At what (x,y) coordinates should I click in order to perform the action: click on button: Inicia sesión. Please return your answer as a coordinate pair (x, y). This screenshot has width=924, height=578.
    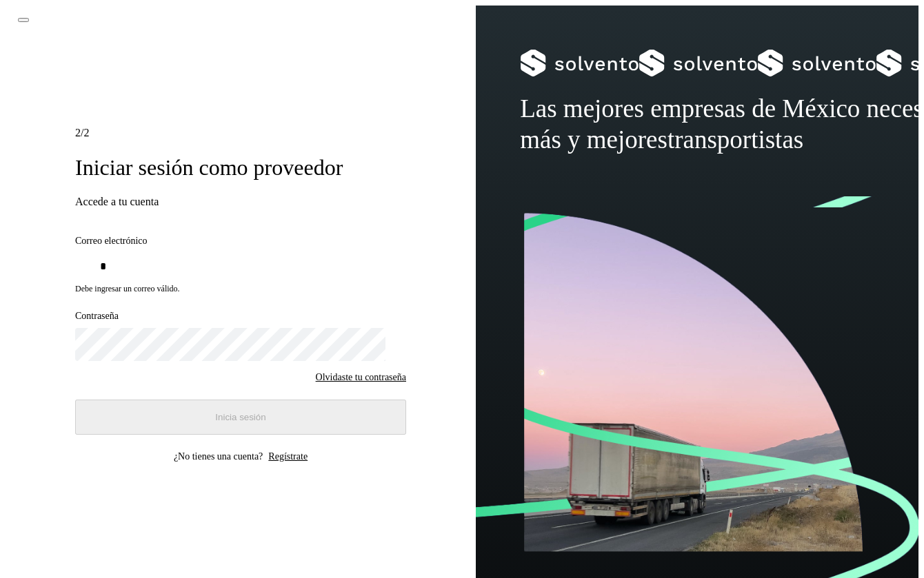
    Looking at the image, I should click on (241, 417).